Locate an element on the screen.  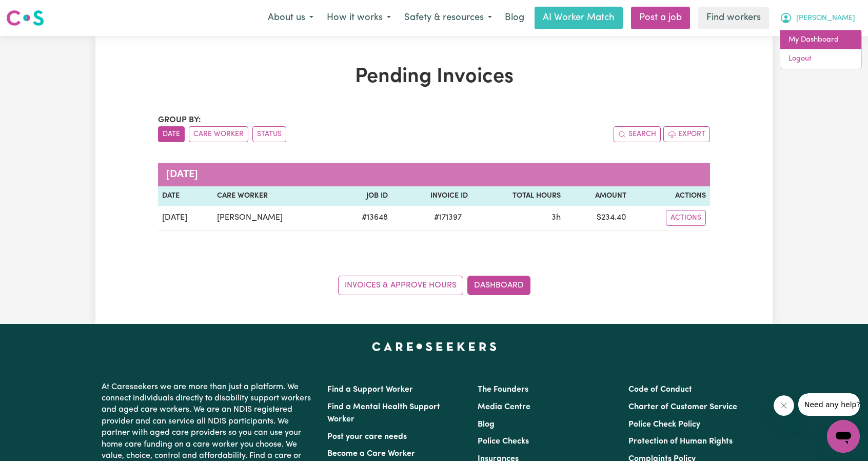
button: sort invoices by paid status is located at coordinates (269, 134).